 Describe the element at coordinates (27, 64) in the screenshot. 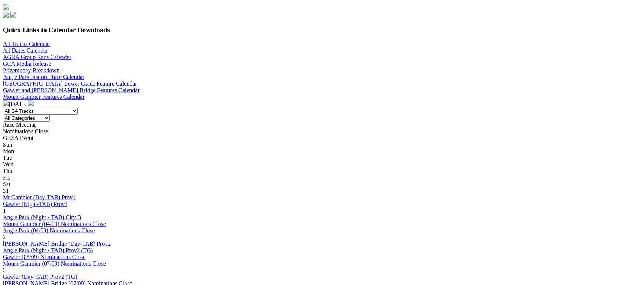

I see `a: GCA Media Release` at that location.